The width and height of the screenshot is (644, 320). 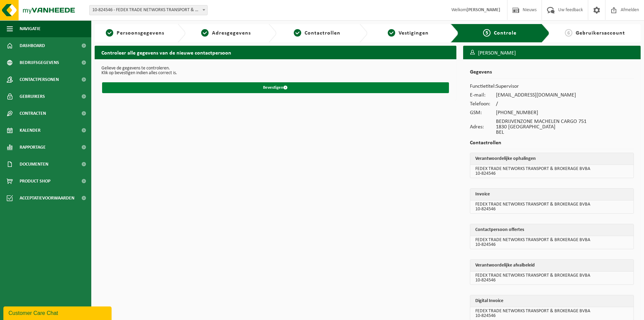 What do you see at coordinates (505, 33) in the screenshot?
I see `span: Controle` at bounding box center [505, 33].